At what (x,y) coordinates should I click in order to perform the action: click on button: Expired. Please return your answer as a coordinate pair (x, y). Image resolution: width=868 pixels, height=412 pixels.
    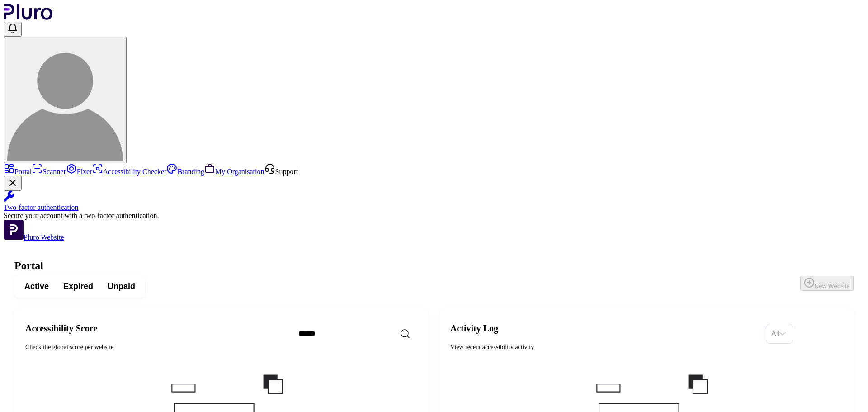
    Looking at the image, I should click on (78, 286).